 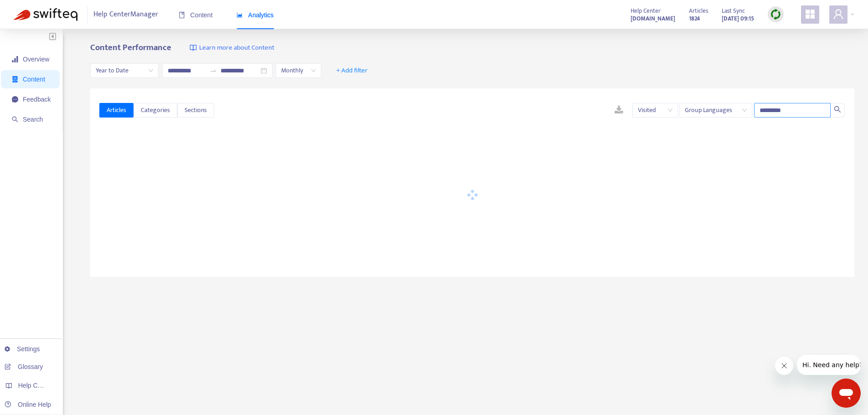 I want to click on span: Monthly, so click(x=299, y=71).